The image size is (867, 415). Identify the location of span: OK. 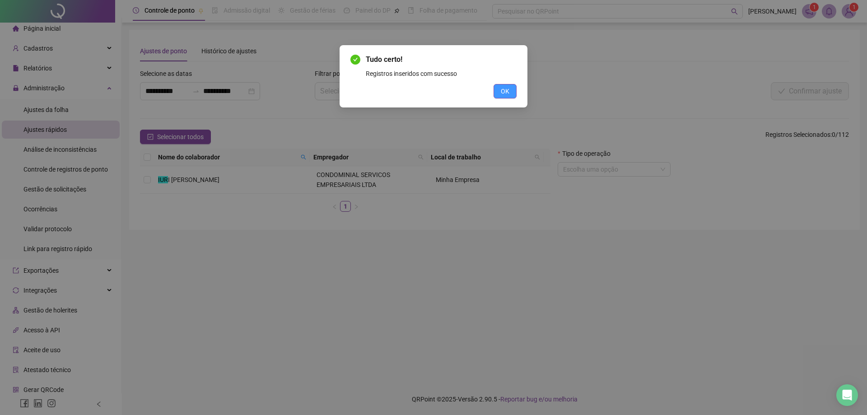
(505, 91).